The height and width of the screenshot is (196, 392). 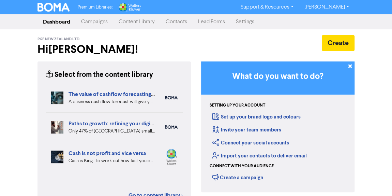 I want to click on a: Content Library, so click(x=137, y=22).